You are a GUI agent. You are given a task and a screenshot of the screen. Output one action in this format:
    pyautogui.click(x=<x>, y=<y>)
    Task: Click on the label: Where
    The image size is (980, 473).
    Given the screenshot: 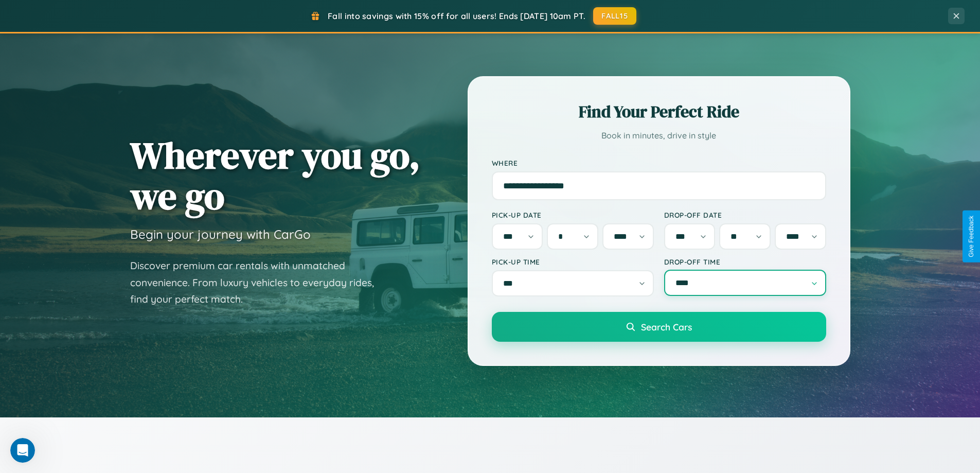 What is the action you would take?
    pyautogui.click(x=659, y=163)
    